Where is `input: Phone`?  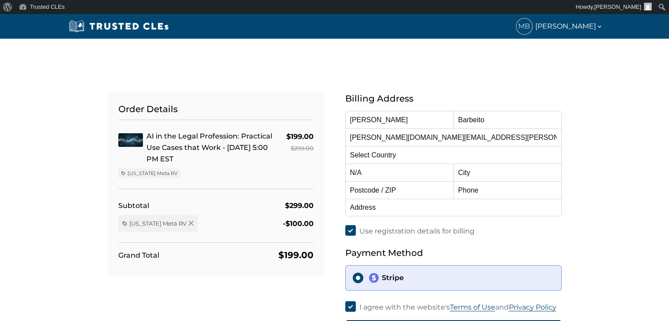 input: Phone is located at coordinates (507, 190).